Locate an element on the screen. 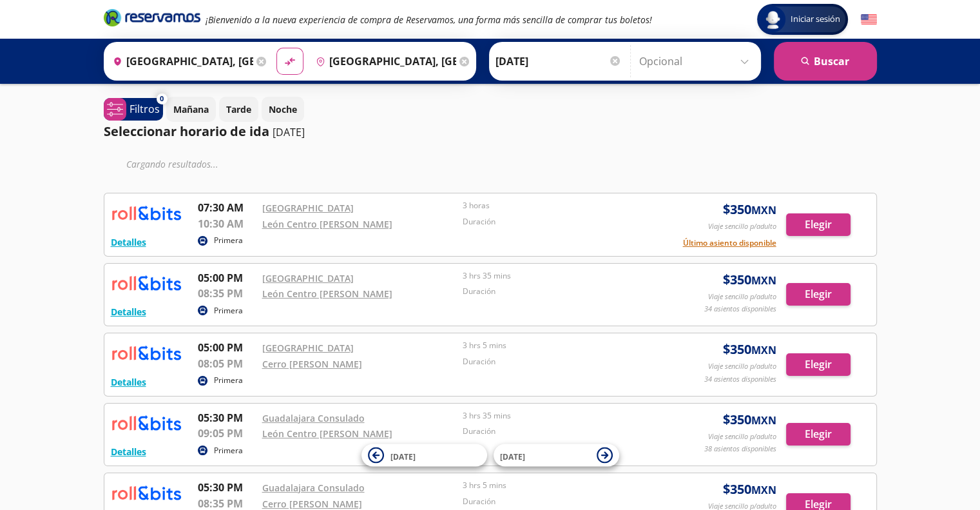 The image size is (980, 510). p: 3 horas is located at coordinates (560, 206).